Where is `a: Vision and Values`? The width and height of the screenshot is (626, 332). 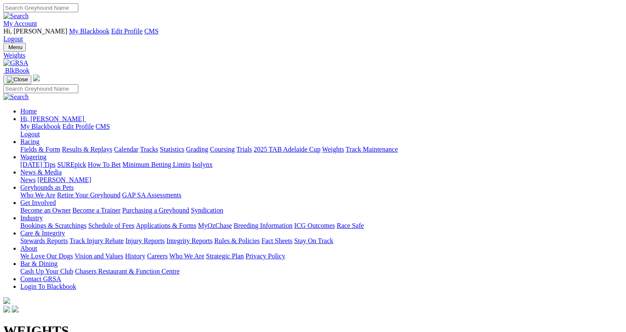 a: Vision and Values is located at coordinates (99, 256).